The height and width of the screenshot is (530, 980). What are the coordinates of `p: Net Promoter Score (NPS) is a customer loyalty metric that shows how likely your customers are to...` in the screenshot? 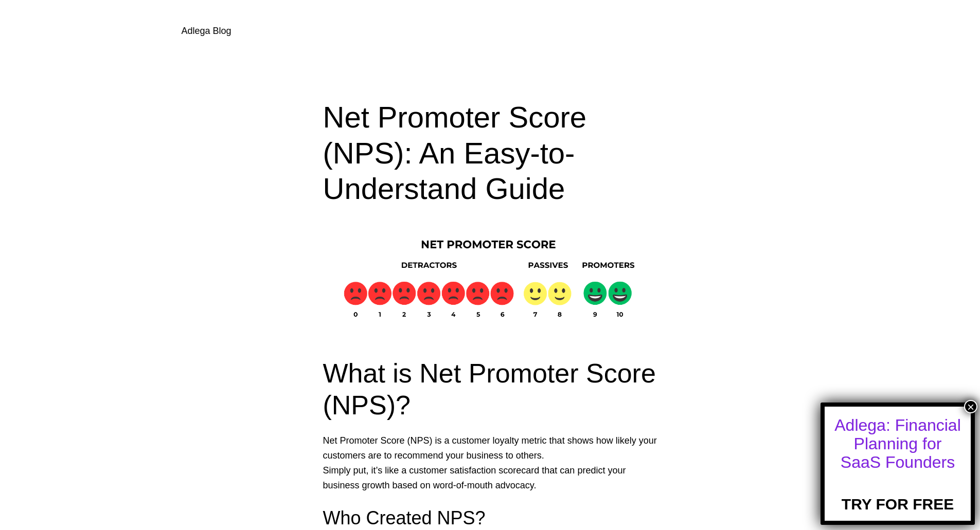 It's located at (490, 463).